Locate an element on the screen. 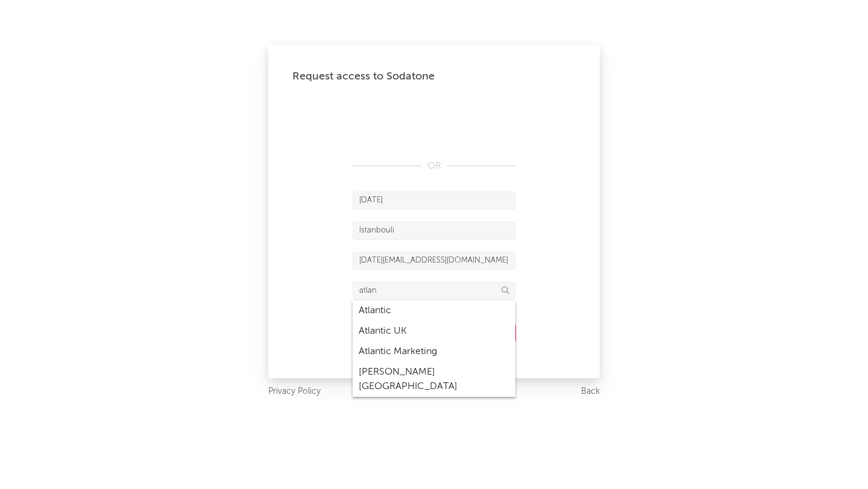  div: Atlantic UK is located at coordinates (434, 331).